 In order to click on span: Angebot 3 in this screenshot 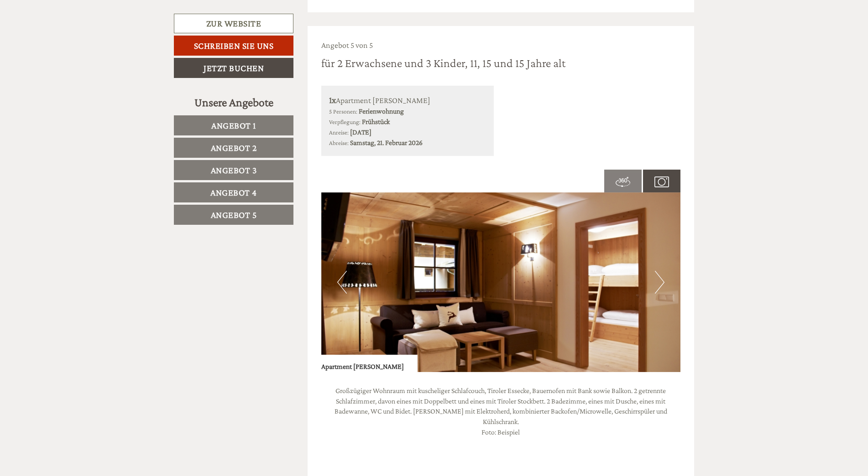, I will do `click(233, 170)`.